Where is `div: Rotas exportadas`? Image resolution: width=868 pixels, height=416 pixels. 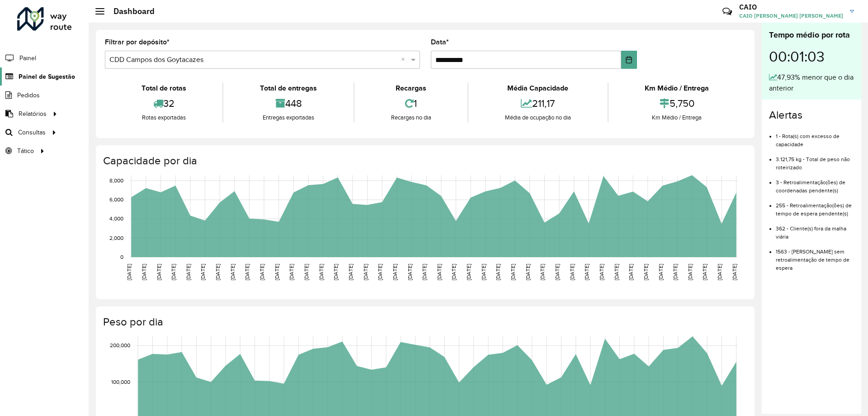 div: Rotas exportadas is located at coordinates (164, 118).